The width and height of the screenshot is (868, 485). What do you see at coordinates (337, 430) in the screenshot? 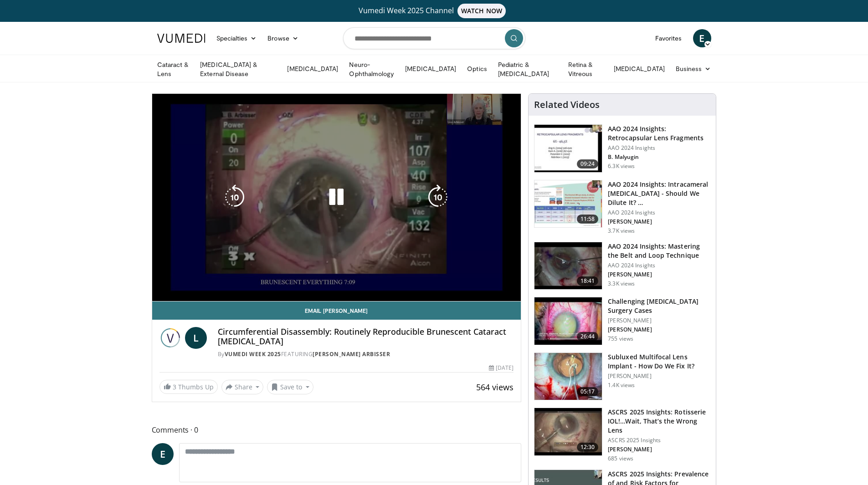
I see `span: Comments 0` at bounding box center [337, 430].